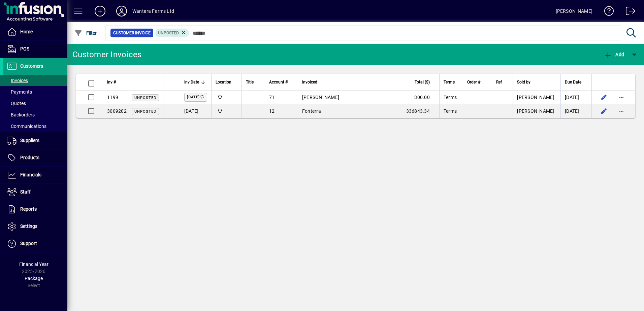  I want to click on div: Order #, so click(477, 82).